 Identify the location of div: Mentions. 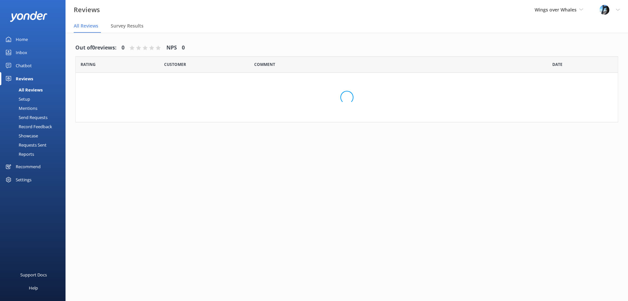
(21, 108).